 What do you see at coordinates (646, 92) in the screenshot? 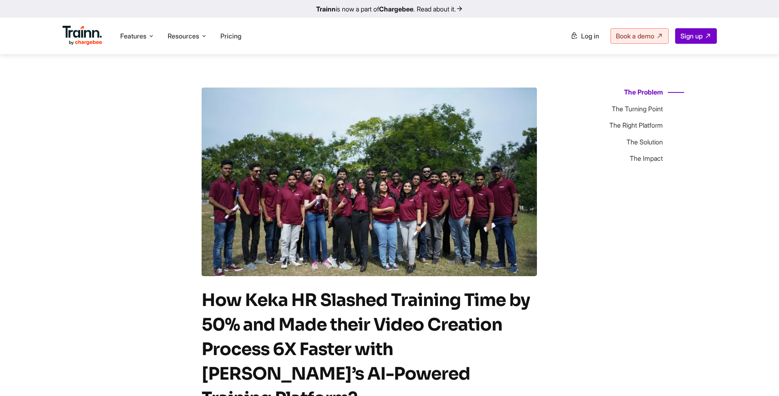
I see `li: The Problem` at bounding box center [646, 92].